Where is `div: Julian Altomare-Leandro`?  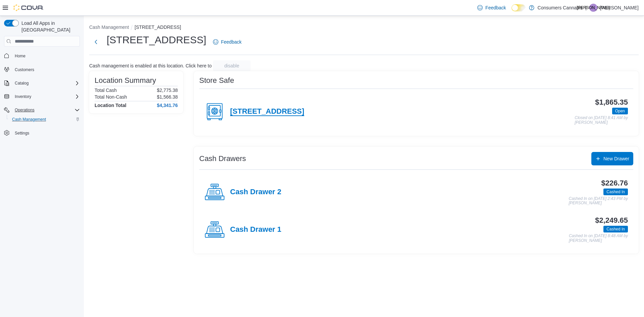 div: Julian Altomare-Leandro is located at coordinates (593, 8).